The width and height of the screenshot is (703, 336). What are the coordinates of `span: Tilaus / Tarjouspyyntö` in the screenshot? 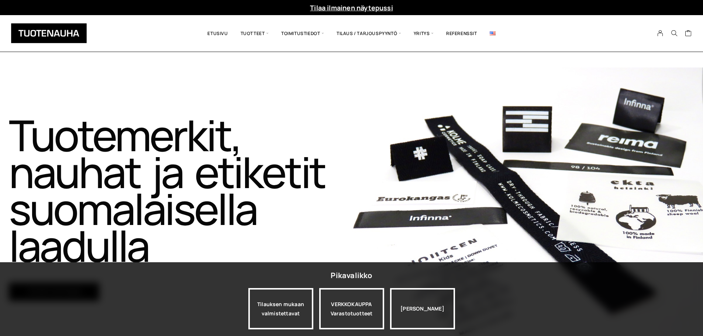 It's located at (368, 33).